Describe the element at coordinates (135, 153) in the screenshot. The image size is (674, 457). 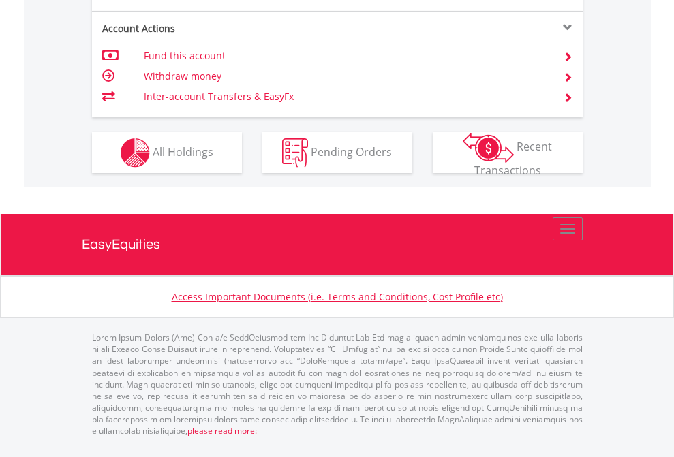
I see `img: holdings-wht.png` at that location.